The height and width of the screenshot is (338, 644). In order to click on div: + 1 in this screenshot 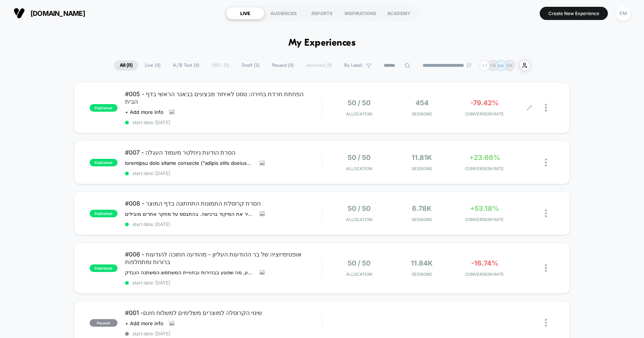, I will do `click(484, 65)`.